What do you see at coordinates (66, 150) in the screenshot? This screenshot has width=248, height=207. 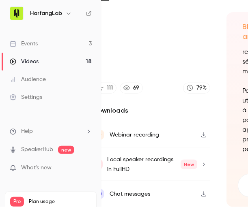 I see `span: new` at bounding box center [66, 150].